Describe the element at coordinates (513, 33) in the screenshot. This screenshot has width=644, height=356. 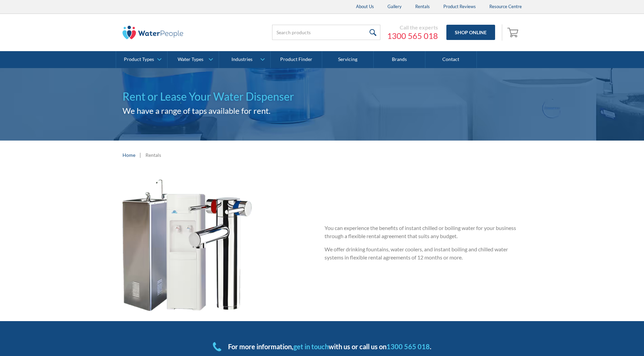
I see `a: Open cart` at that location.